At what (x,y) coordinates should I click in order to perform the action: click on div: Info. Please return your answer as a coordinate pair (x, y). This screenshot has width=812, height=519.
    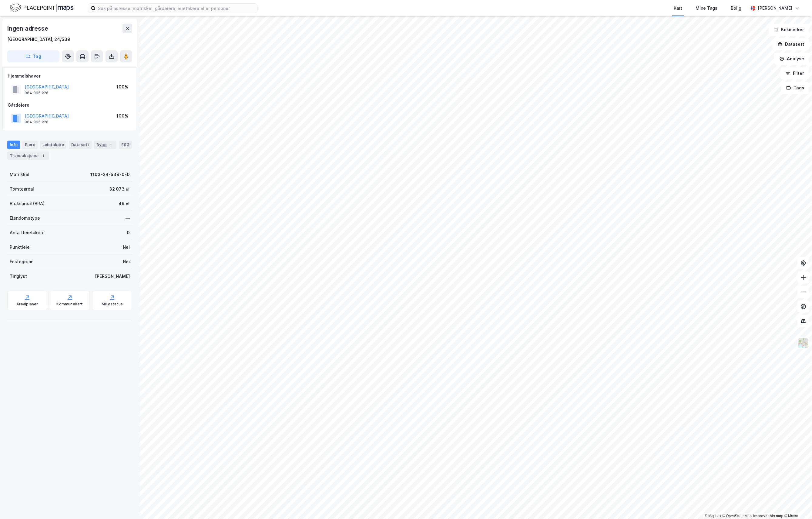
    Looking at the image, I should click on (13, 145).